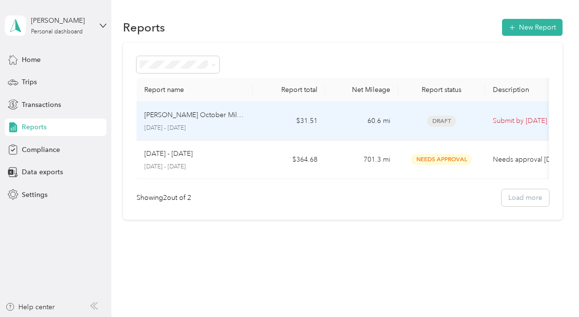 Image resolution: width=579 pixels, height=317 pixels. I want to click on td: 701.3 mi, so click(361, 160).